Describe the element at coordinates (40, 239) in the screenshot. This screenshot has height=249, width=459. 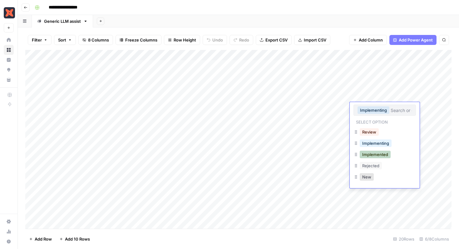
I see `button: Add Row` at that location.